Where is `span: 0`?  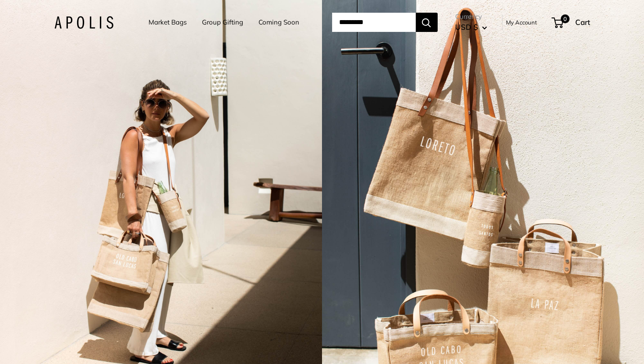 span: 0 is located at coordinates (565, 19).